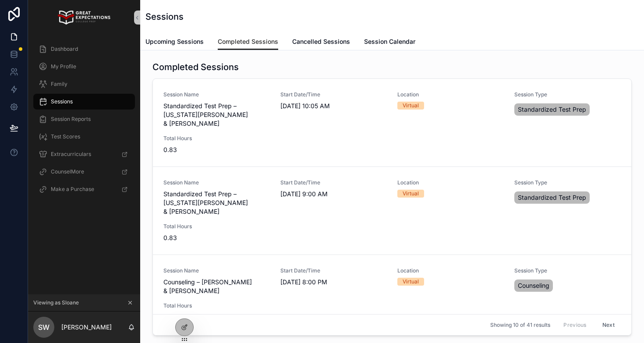  What do you see at coordinates (84, 49) in the screenshot?
I see `a: Dashboard` at bounding box center [84, 49].